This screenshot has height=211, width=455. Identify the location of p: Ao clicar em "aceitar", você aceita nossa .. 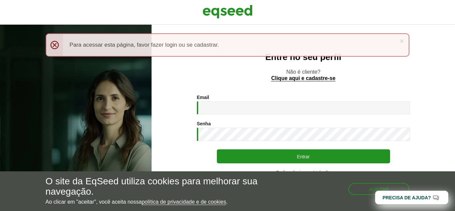
(155, 201).